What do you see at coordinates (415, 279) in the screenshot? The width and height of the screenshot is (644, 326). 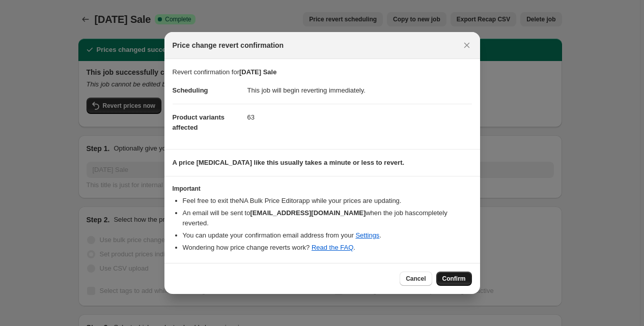 I see `span: Cancel` at bounding box center [415, 279].